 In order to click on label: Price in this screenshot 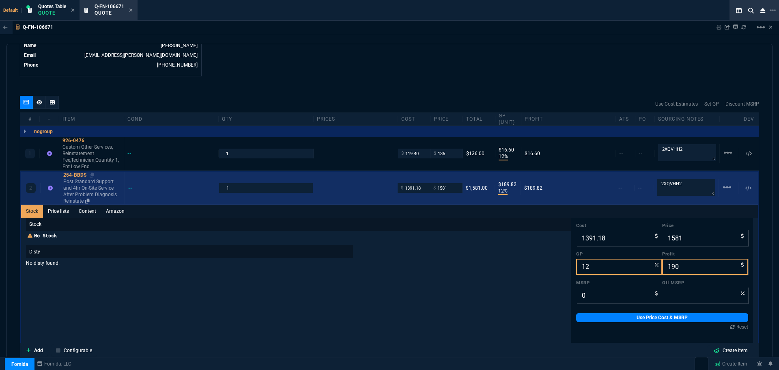, I will do `click(705, 226)`.